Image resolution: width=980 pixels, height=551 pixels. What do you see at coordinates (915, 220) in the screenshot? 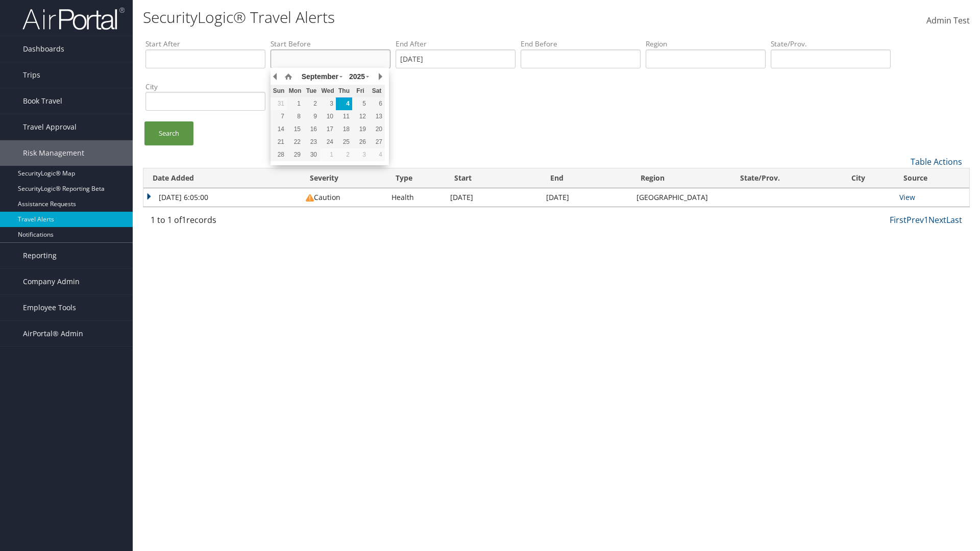
I see `a: Prev` at bounding box center [915, 220].